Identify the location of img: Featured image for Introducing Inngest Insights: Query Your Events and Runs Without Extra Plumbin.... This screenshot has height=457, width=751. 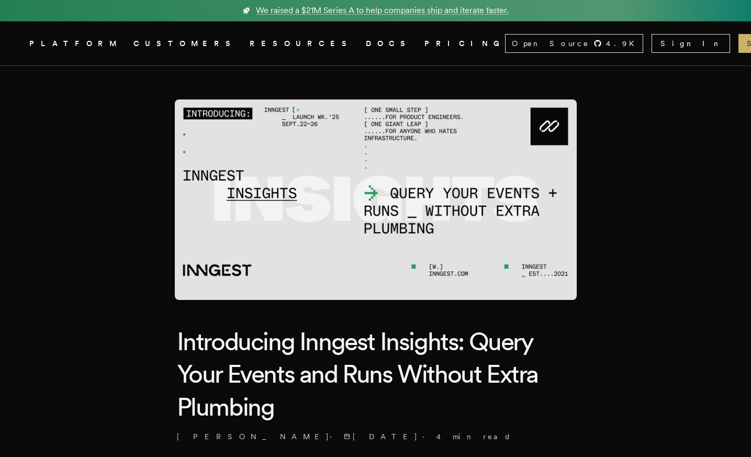
(376, 199).